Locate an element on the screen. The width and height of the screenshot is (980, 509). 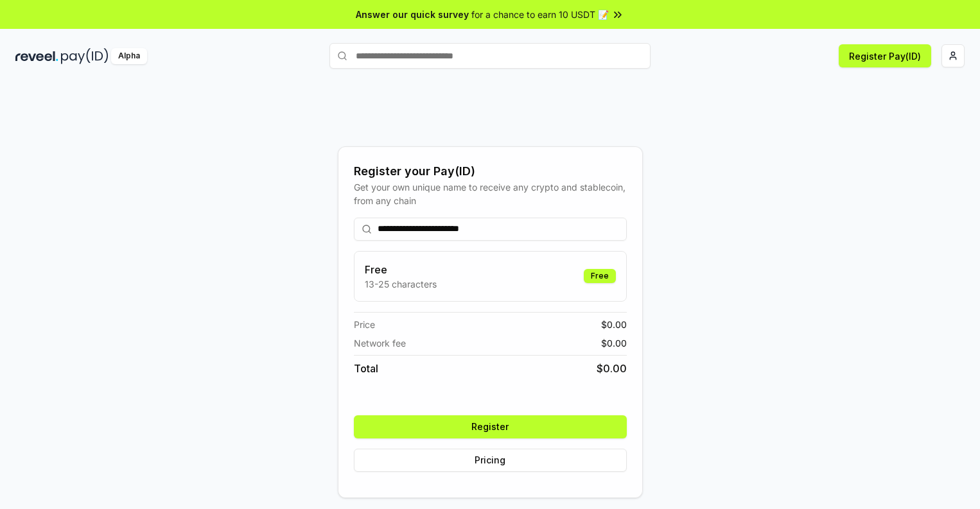
img: pay_id is located at coordinates (85, 56).